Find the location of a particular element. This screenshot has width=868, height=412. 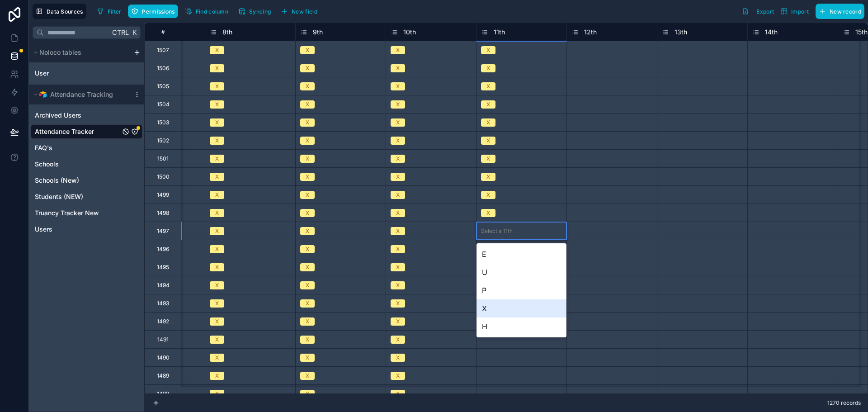

span: New field is located at coordinates (305, 11).